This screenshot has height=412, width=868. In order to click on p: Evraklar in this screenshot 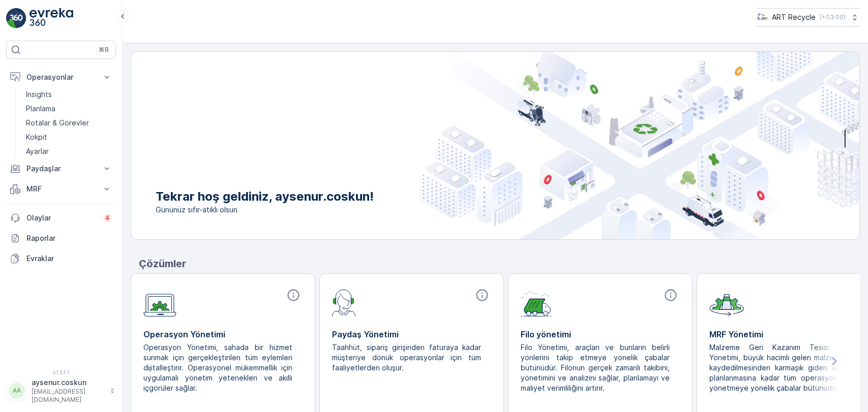, I will do `click(69, 259)`.